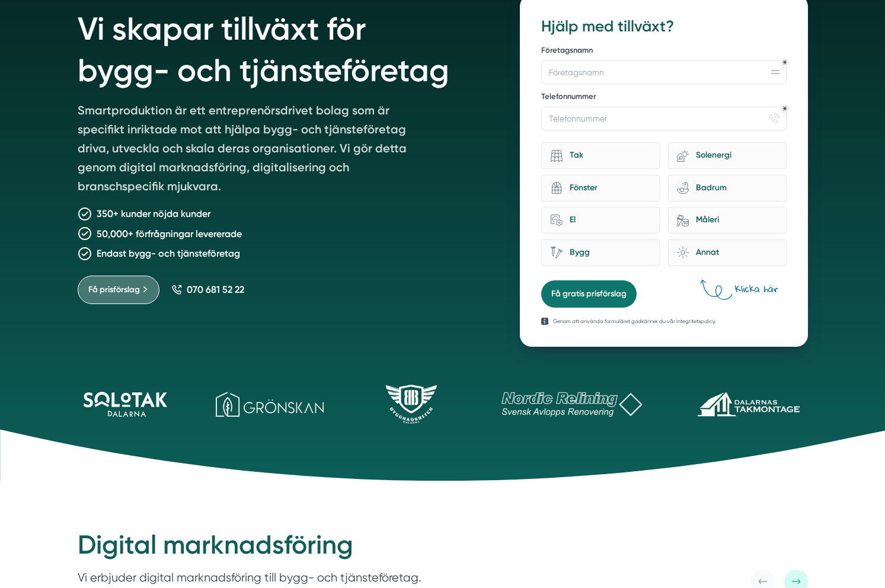 The image size is (885, 588). What do you see at coordinates (663, 98) in the screenshot?
I see `label: Telefonnummer` at bounding box center [663, 98].